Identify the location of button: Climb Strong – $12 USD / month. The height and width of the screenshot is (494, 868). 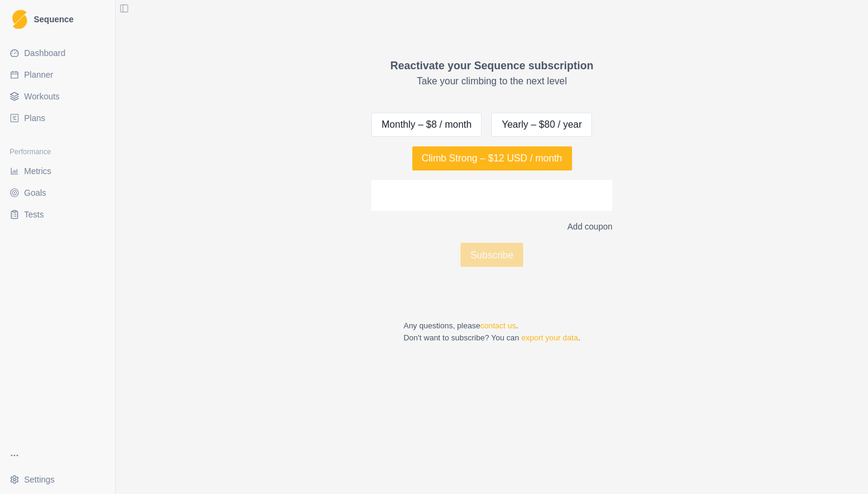
(492, 159).